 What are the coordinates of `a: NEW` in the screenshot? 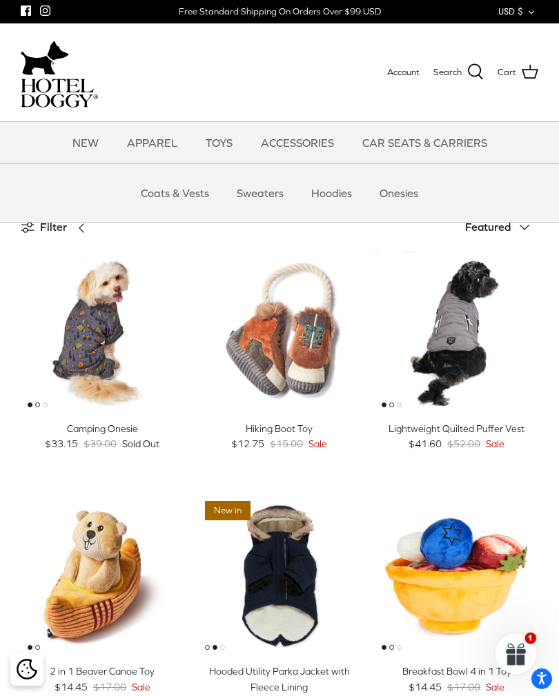 It's located at (86, 143).